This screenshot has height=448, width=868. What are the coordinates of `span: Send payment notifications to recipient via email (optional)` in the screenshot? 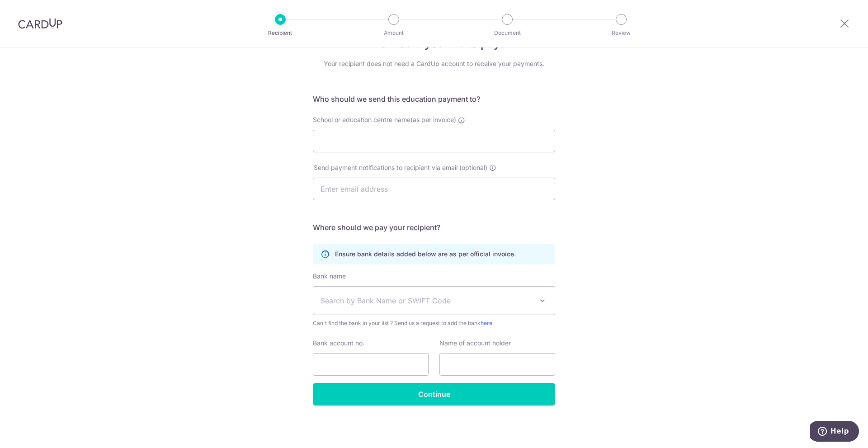 It's located at (401, 168).